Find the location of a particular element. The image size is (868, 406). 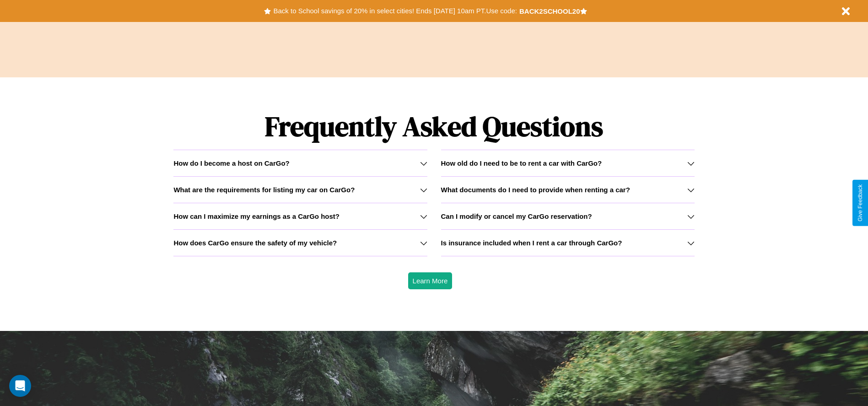

h1: Frequently Asked Questions is located at coordinates (434, 126).